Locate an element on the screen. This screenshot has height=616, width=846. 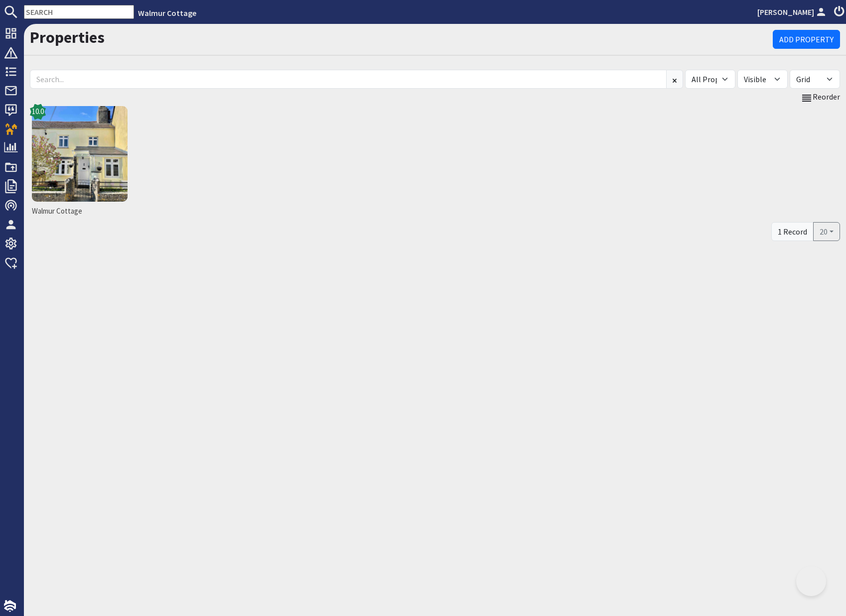
a: Reorder is located at coordinates (820, 97).